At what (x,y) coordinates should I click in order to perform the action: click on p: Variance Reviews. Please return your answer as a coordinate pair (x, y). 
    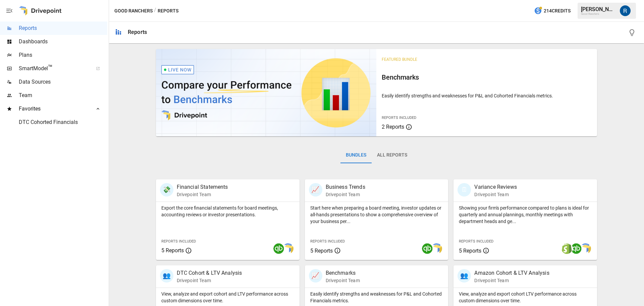
    Looking at the image, I should click on (496, 187).